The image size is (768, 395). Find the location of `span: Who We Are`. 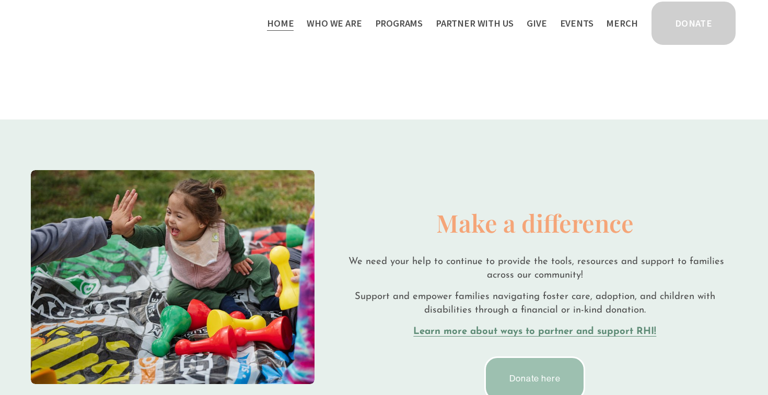

span: Who We Are is located at coordinates (334, 24).